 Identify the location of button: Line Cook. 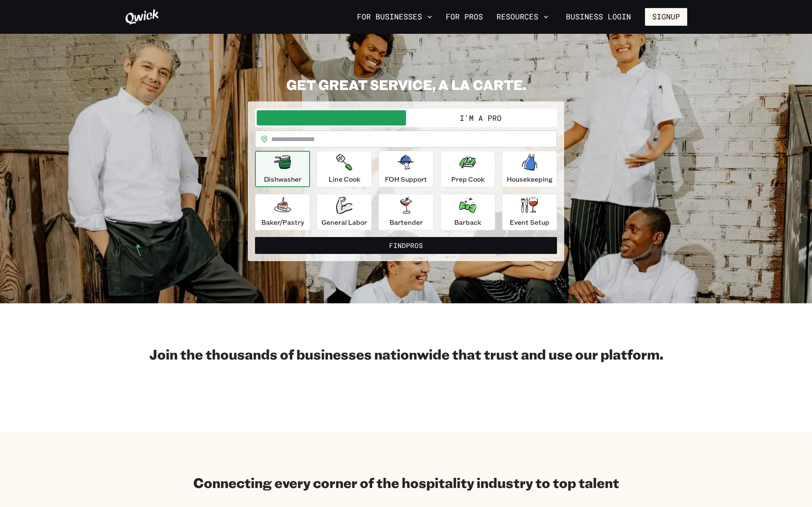
(344, 169).